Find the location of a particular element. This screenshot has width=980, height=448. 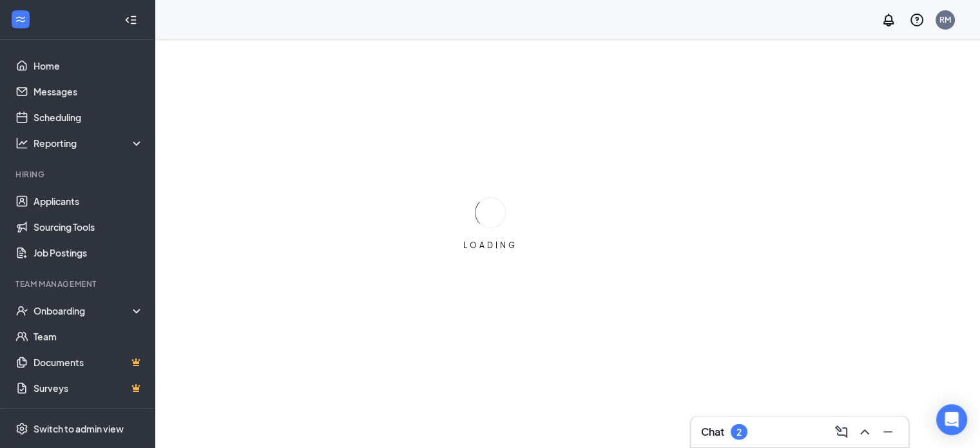

div: Hiring is located at coordinates (78, 174).